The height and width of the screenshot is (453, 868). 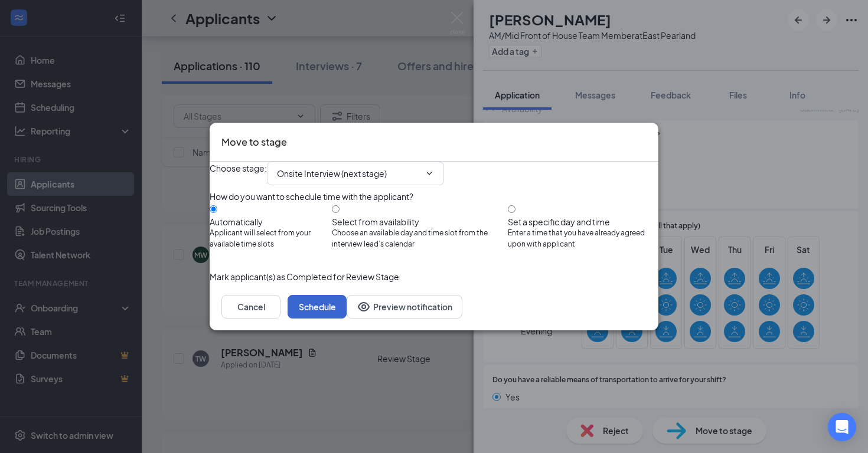 I want to click on span: Choose an available day and time slot from the interview lead’s calendar, so click(x=420, y=239).